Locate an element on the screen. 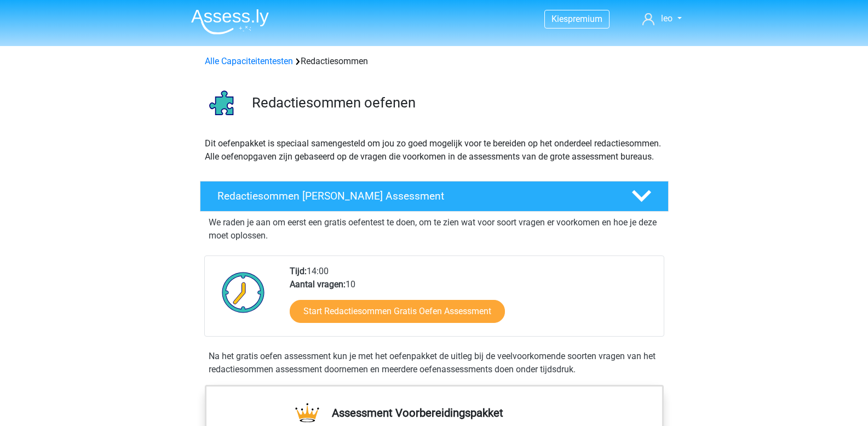 This screenshot has height=426, width=868. a: Start Redactiesommen Gratis Oefen Assessment is located at coordinates (397, 311).